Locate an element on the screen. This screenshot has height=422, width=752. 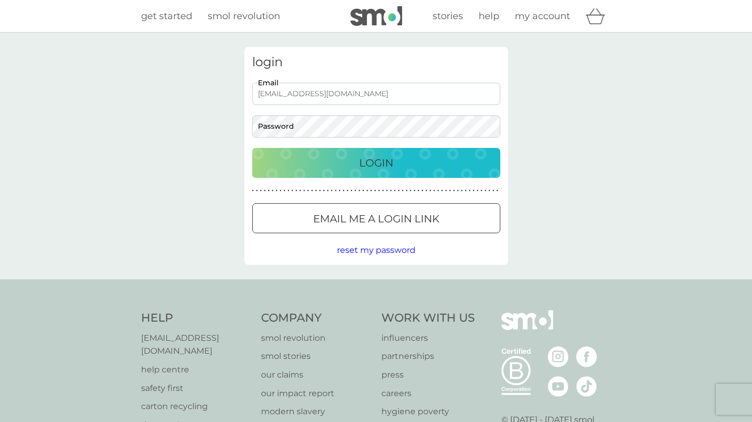
p: carton recycling is located at coordinates (196, 406).